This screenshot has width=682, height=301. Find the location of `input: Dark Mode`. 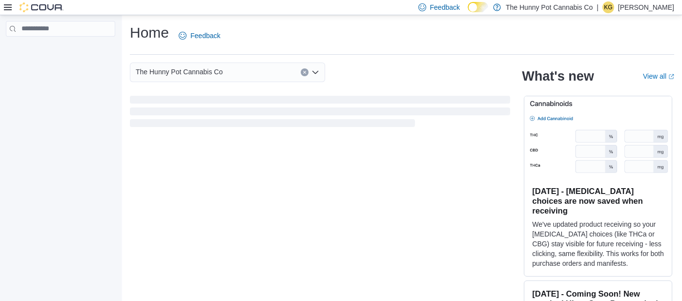

input: Dark Mode is located at coordinates (478, 7).